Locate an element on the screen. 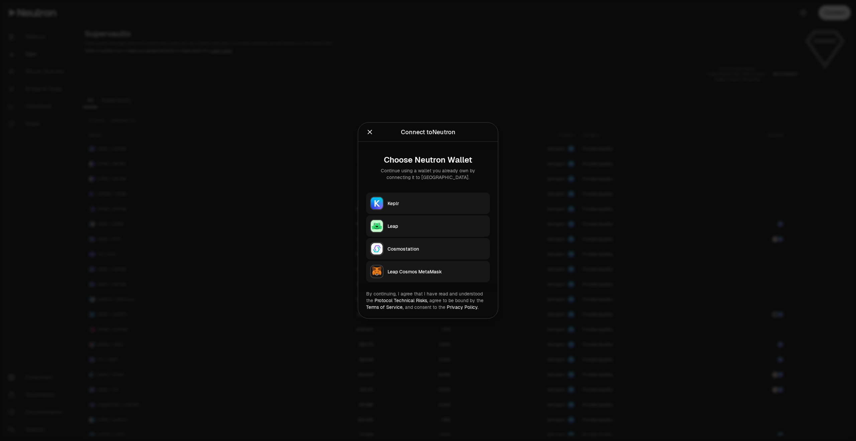 Image resolution: width=856 pixels, height=441 pixels. div: By continuing, I agree that I have read and understood the agree to be bound by the and consent t... is located at coordinates (428, 300).